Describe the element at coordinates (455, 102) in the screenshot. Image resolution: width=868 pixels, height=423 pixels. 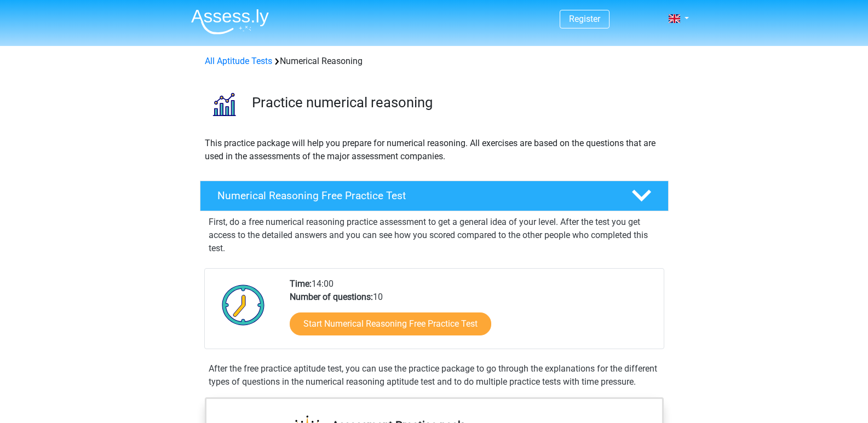
I see `h3: Practice numerical reasoning` at that location.